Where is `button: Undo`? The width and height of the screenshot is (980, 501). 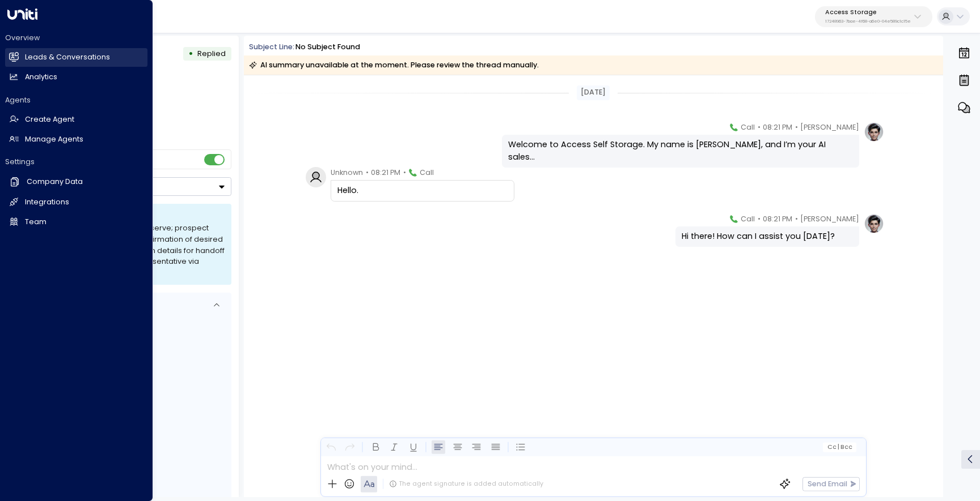 button: Undo is located at coordinates (330, 447).